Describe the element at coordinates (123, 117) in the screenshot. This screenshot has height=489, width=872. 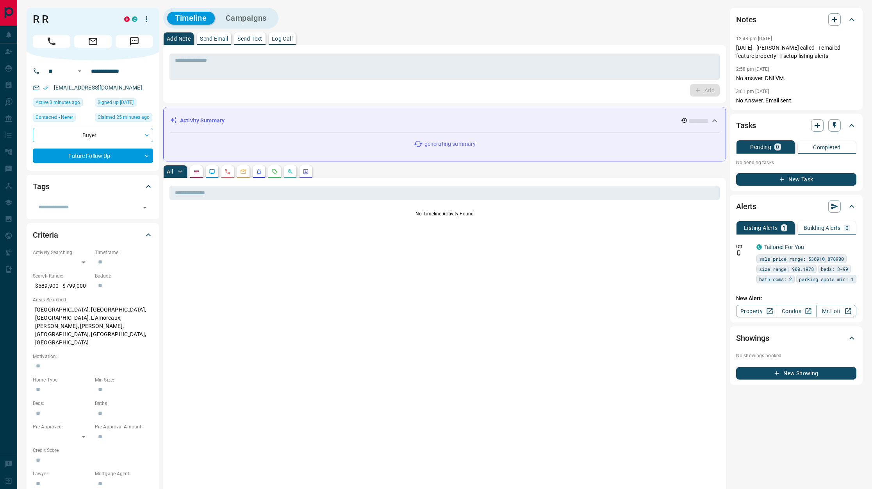
I see `span: Claimed 25 minutes ago` at that location.